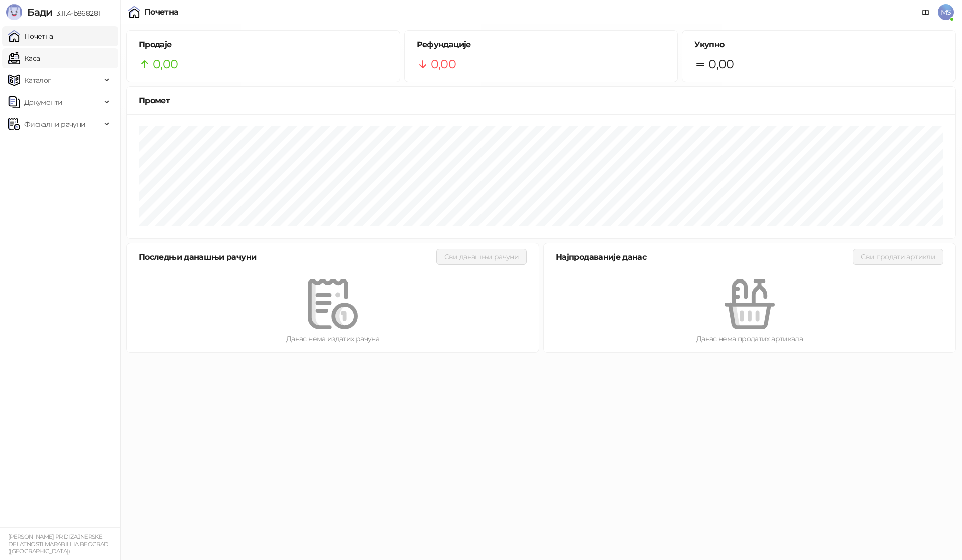 The width and height of the screenshot is (962, 560). What do you see at coordinates (38, 80) in the screenshot?
I see `span: Каталог` at bounding box center [38, 80].